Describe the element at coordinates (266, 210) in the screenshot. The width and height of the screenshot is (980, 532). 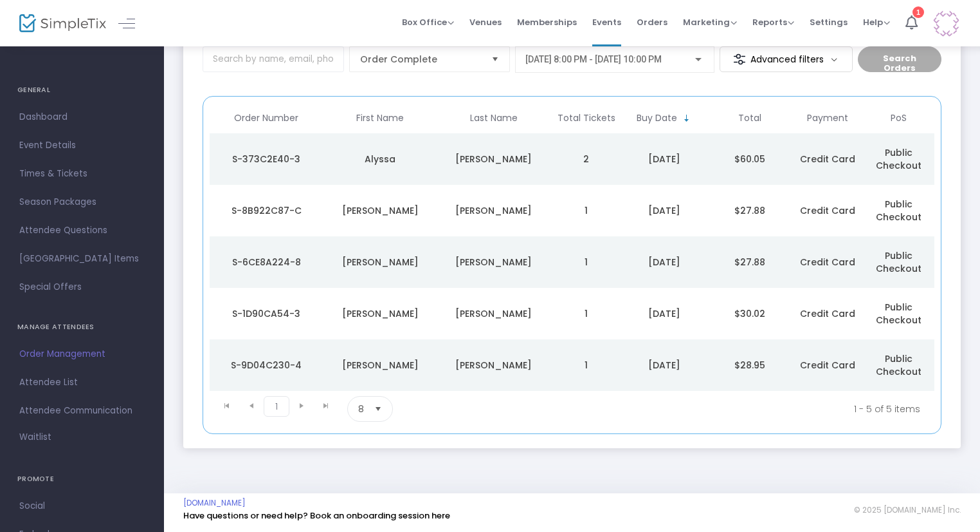
I see `div: S-8B922C87-C` at that location.